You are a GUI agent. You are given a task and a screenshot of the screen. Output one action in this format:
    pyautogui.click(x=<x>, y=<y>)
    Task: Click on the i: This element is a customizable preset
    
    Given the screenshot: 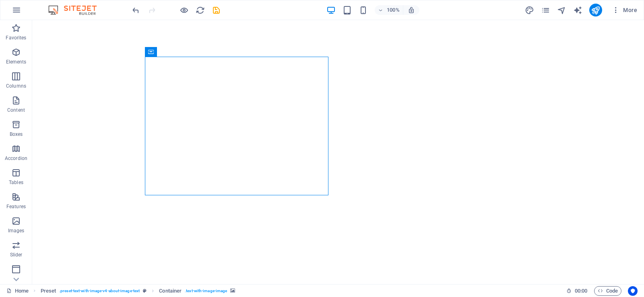 What is the action you would take?
    pyautogui.click(x=144, y=291)
    